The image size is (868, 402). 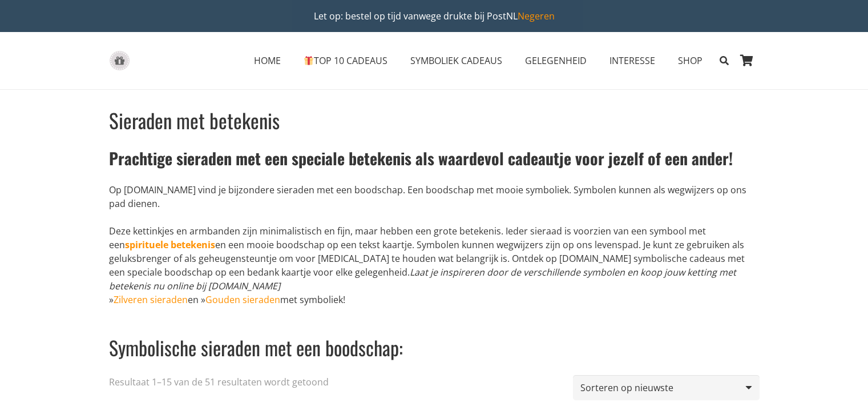 I want to click on a: GELEGENHEIDGELEGENHEID Menu, so click(x=556, y=60).